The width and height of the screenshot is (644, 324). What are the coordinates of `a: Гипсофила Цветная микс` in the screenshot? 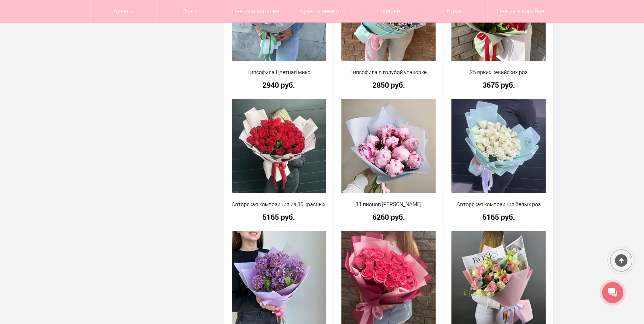 It's located at (279, 72).